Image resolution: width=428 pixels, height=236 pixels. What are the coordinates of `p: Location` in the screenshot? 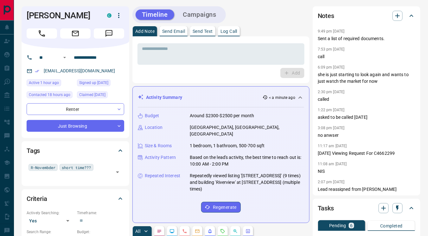 It's located at (154, 128).